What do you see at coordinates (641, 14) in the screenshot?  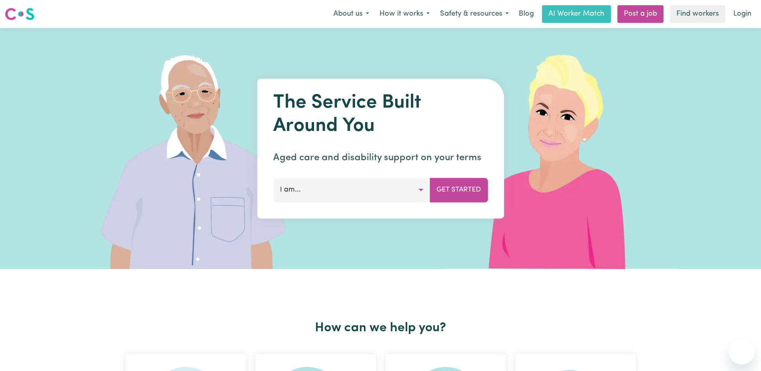 I see `a: Post a job` at bounding box center [641, 14].